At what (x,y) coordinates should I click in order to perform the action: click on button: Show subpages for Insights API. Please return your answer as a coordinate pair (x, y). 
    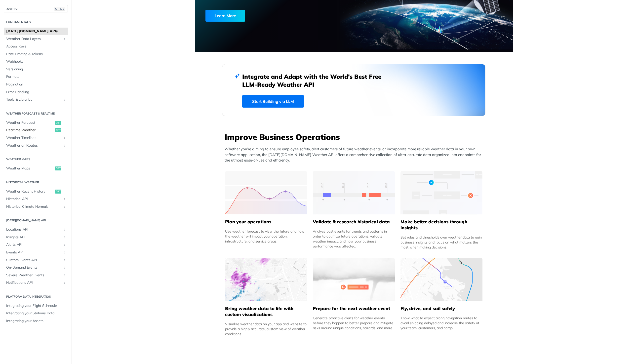
    Looking at the image, I should click on (65, 237).